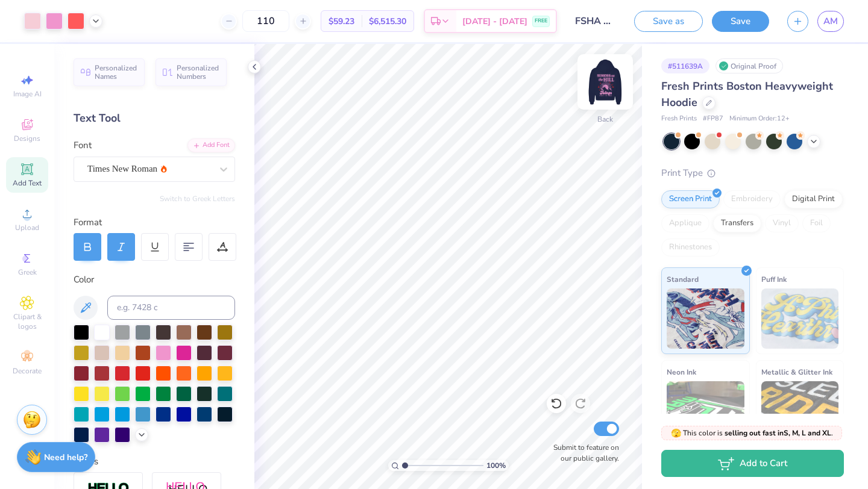  Describe the element at coordinates (541, 21) in the screenshot. I see `span: FREE` at that location.